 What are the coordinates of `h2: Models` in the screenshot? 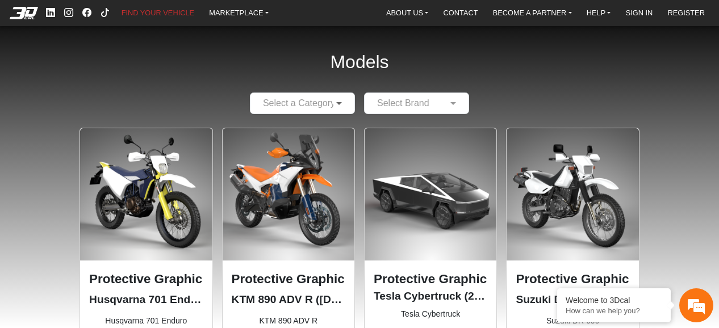 It's located at (359, 62).